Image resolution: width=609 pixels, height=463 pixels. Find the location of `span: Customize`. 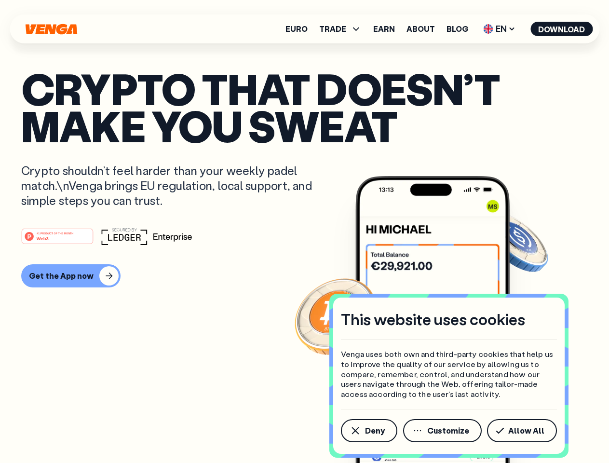

span: Customize is located at coordinates (448, 431).